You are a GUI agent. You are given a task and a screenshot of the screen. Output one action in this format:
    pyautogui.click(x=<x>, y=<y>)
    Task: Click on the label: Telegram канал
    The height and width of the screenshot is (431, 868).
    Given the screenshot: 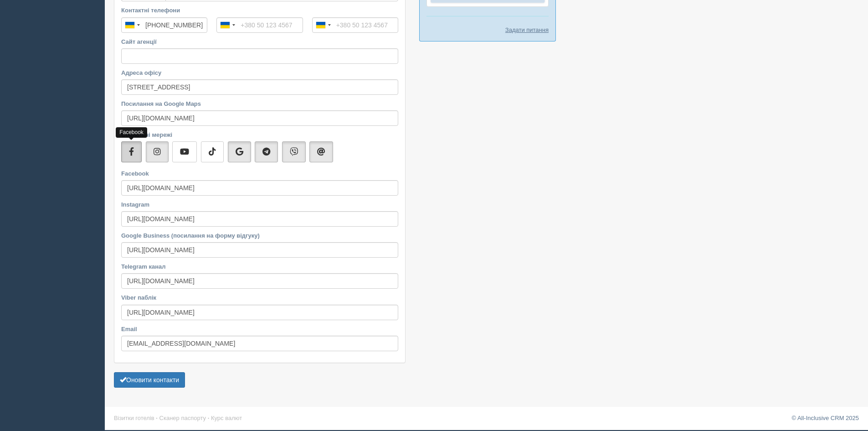 What is the action you would take?
    pyautogui.click(x=259, y=266)
    